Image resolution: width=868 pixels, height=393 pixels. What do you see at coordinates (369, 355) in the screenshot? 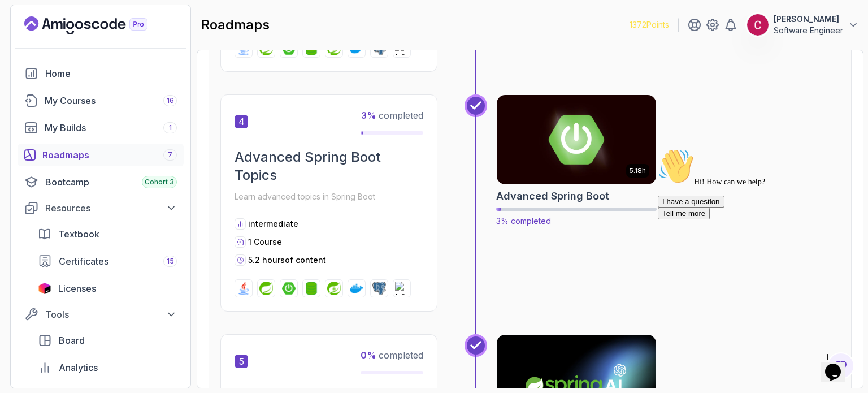
I see `span: 0 %` at bounding box center [369, 355].